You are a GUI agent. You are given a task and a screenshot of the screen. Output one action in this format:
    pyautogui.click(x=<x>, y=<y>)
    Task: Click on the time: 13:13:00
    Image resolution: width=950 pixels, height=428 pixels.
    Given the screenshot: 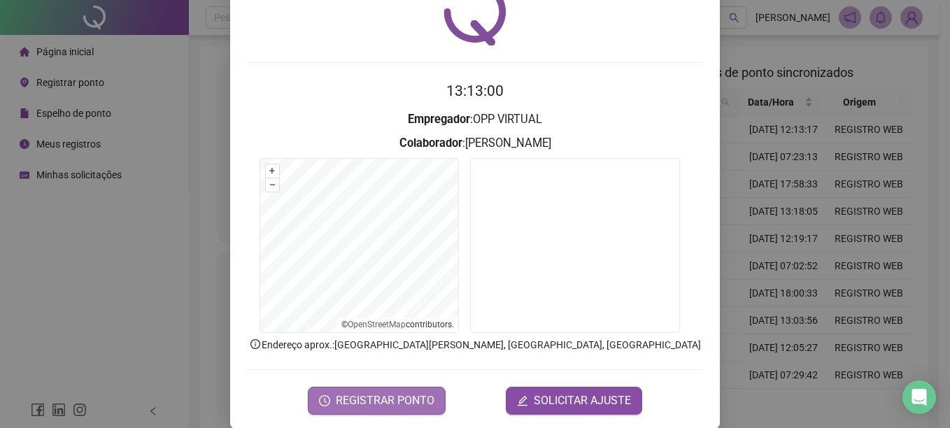 What is the action you would take?
    pyautogui.click(x=475, y=91)
    